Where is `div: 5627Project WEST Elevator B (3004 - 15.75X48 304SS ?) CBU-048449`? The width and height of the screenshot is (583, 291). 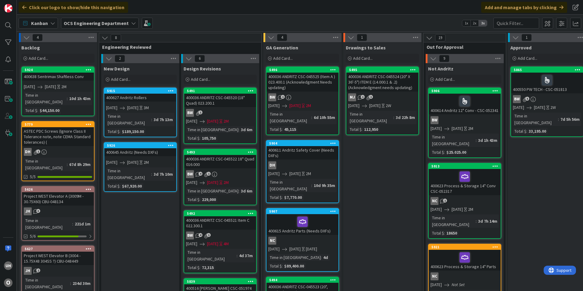
div: 5627Project WEST Elevator B (3004 - 15.75X48 304SS ?) CBU-048449 is located at coordinates (58, 255).